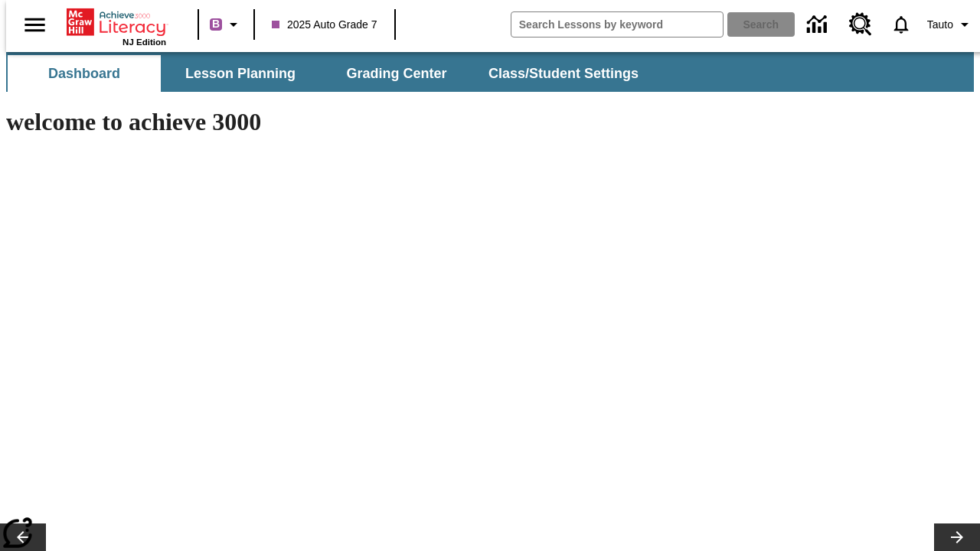  I want to click on button: Class/Student Settings, so click(564, 74).